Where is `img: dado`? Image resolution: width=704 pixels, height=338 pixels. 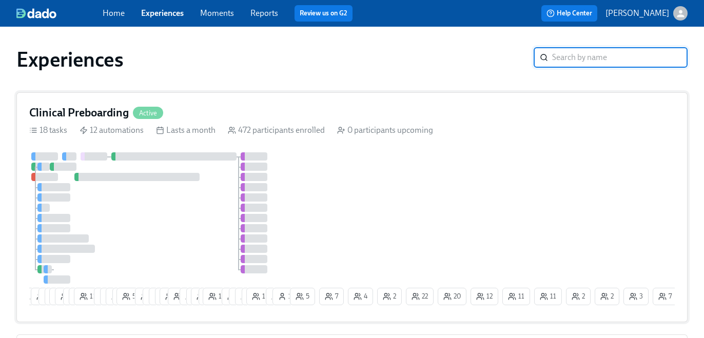 img: dado is located at coordinates (36, 13).